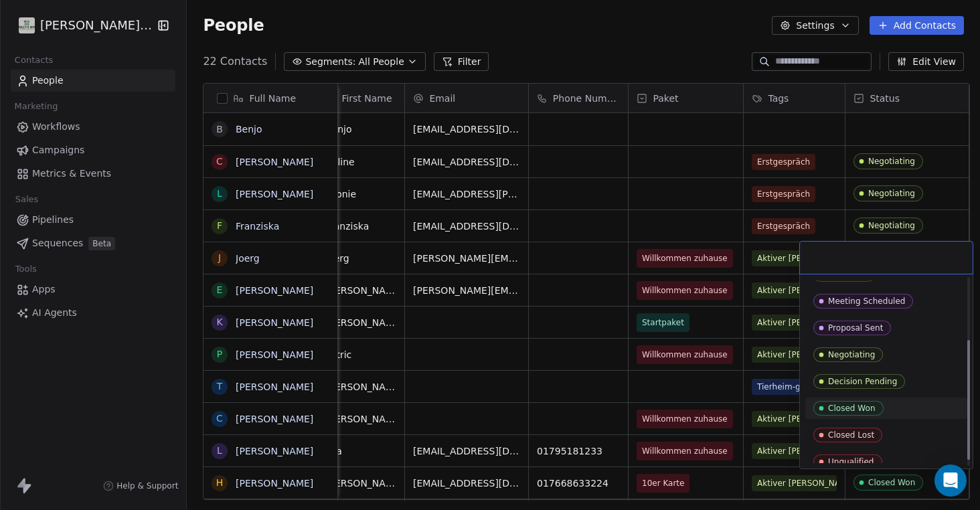  Describe the element at coordinates (851, 435) in the screenshot. I see `div: Closed Lost` at that location.